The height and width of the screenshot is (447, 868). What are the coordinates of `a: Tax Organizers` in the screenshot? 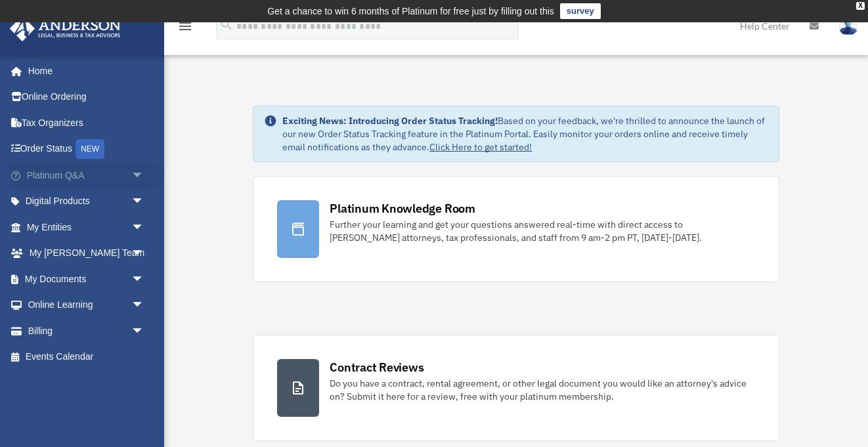 It's located at (87, 123).